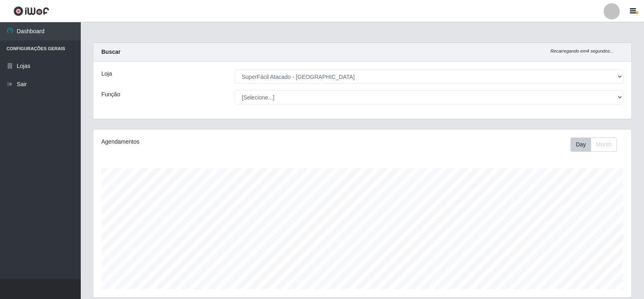  What do you see at coordinates (581, 144) in the screenshot?
I see `button: Day` at bounding box center [581, 144].